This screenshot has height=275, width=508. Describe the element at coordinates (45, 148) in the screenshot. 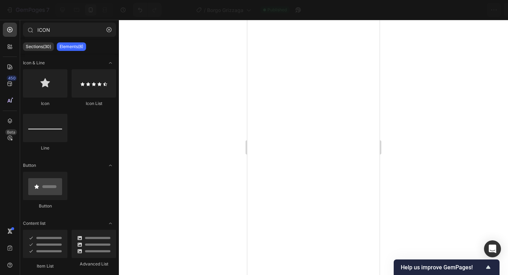

I see `div: Line` at that location.